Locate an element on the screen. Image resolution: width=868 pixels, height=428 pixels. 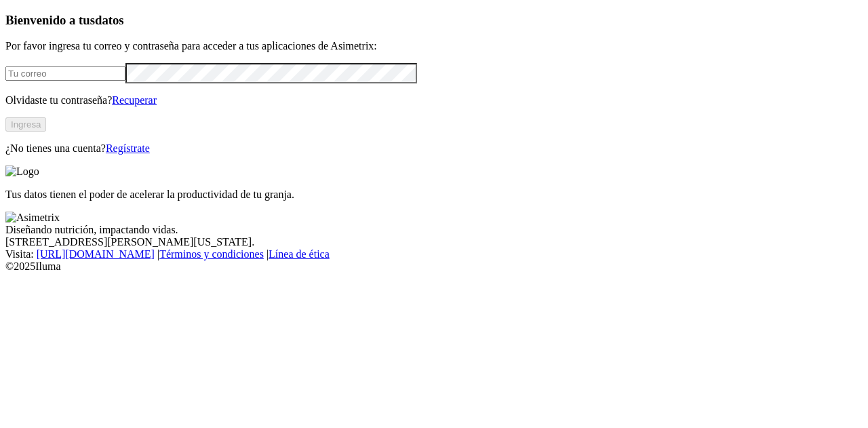
a: Regístrate is located at coordinates (128, 148).